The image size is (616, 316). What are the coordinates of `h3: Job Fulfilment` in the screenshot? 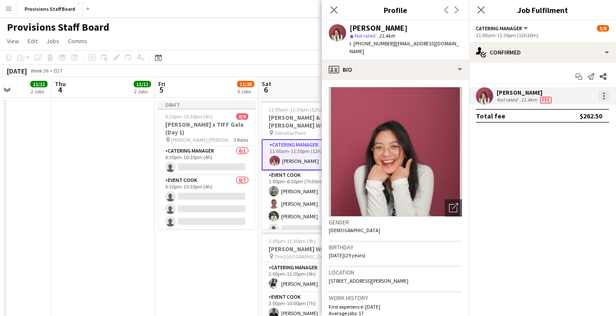 It's located at (543, 10).